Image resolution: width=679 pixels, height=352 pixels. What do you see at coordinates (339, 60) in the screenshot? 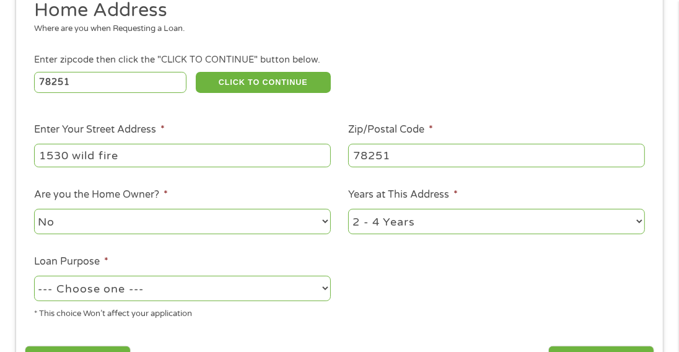
I see `div: Enter zipcode then click the "CLICK TO CONTINUE" button below.` at bounding box center [339, 60].